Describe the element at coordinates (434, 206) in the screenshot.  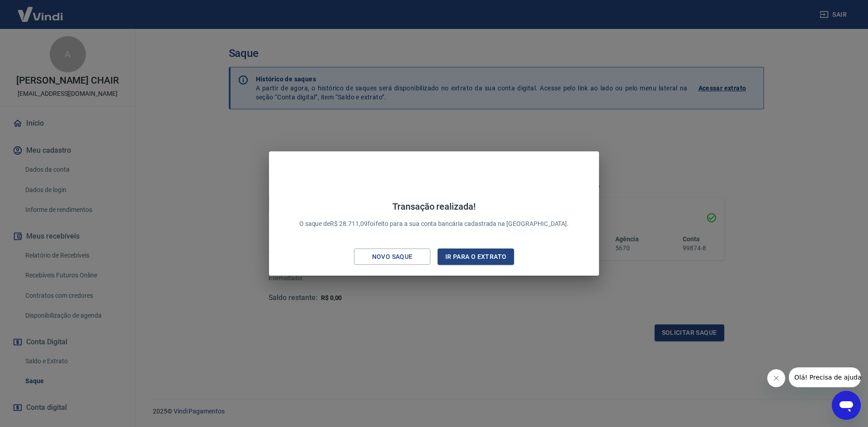
I see `h4: Transação realizada!` at that location.